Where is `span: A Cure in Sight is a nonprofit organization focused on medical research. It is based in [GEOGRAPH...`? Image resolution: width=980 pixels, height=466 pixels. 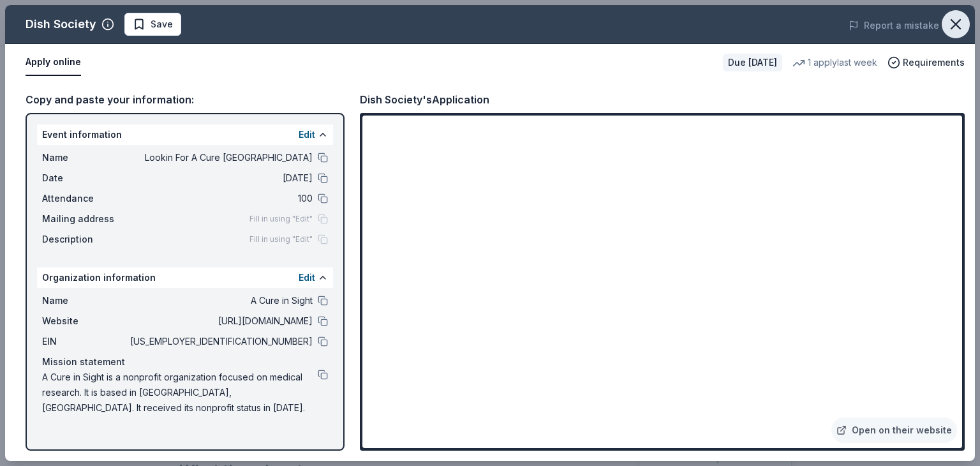
span: A Cure in Sight is a nonprofit organization focused on medical research. It is based in [GEOGRAPH... is located at coordinates (180, 392).